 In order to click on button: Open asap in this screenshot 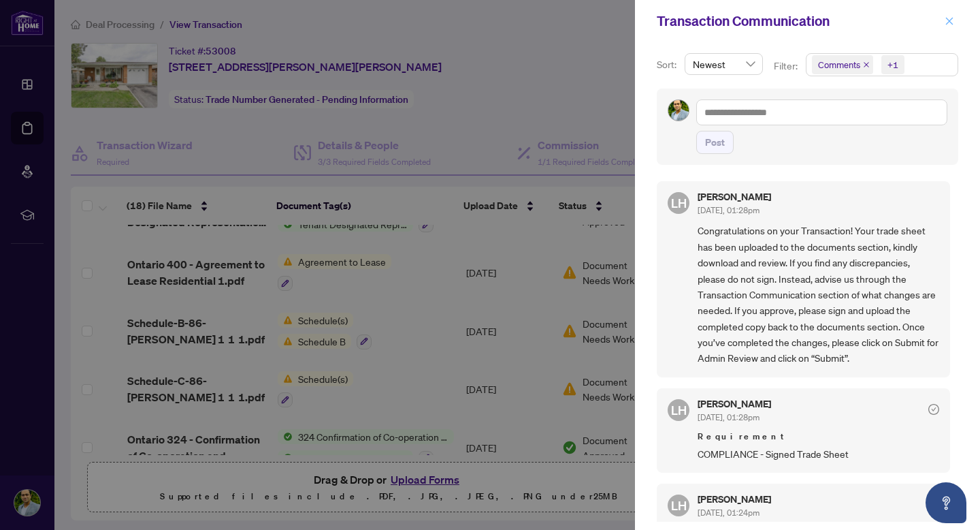, I will do `click(946, 502)`.